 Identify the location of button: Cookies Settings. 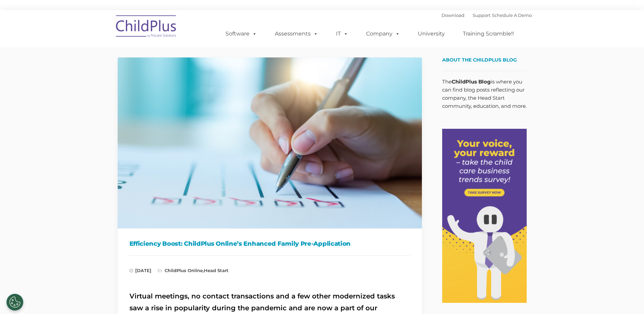
(14, 302).